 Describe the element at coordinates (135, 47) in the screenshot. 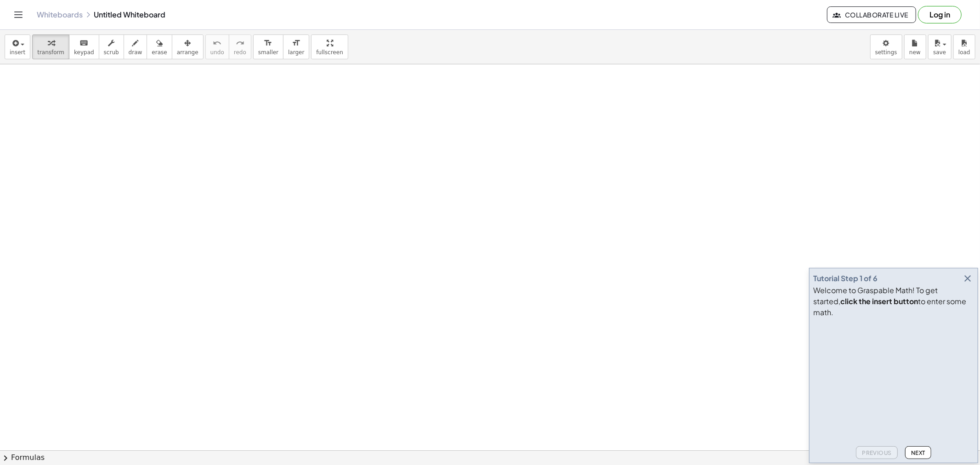

I see `button: draw` at that location.